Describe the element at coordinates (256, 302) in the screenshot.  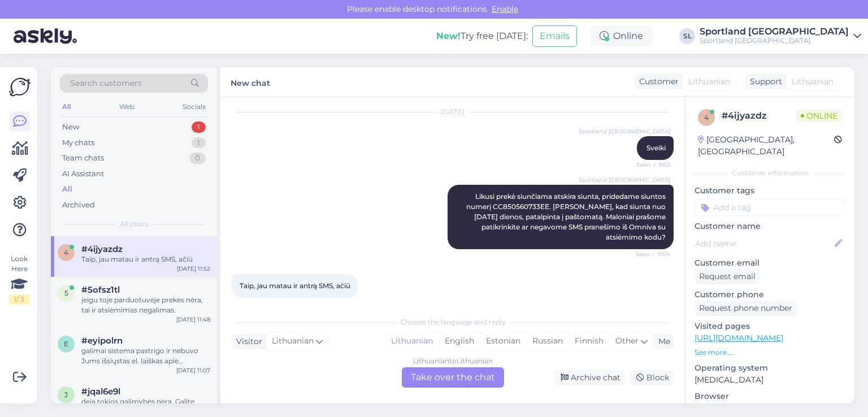
I see `span: 11:52` at that location.